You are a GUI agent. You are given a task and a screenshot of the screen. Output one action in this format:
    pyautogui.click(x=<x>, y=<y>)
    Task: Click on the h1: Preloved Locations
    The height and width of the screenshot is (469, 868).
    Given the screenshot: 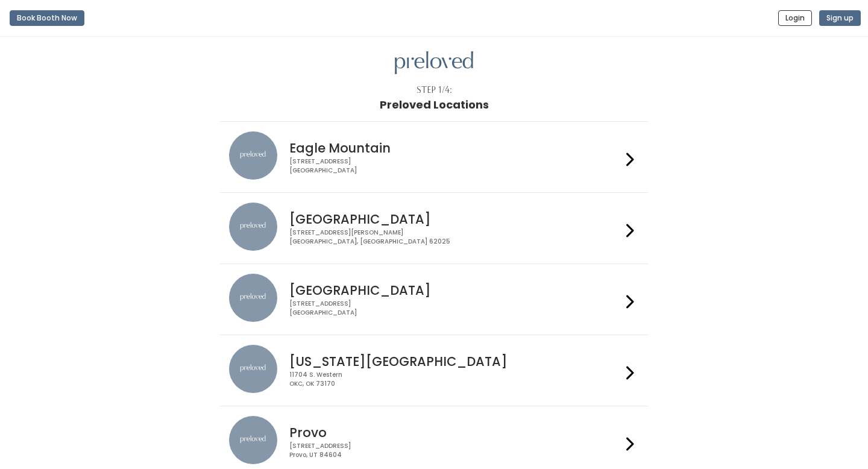 What is the action you would take?
    pyautogui.click(x=434, y=105)
    